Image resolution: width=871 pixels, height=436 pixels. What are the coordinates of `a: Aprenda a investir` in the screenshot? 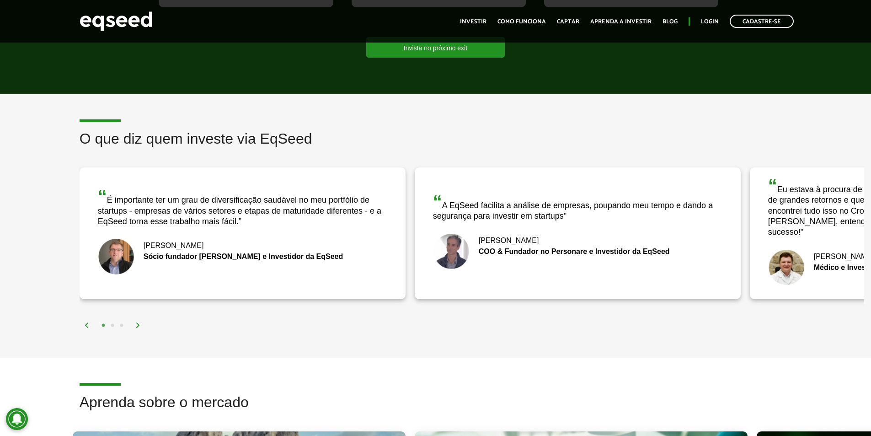 It's located at (621, 21).